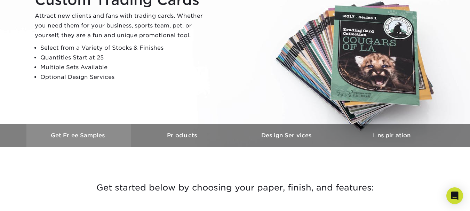 The height and width of the screenshot is (211, 470). Describe the element at coordinates (122, 26) in the screenshot. I see `p: Attract new clients and fans with trading cards. Whether you need them for your business, sports ...` at that location.